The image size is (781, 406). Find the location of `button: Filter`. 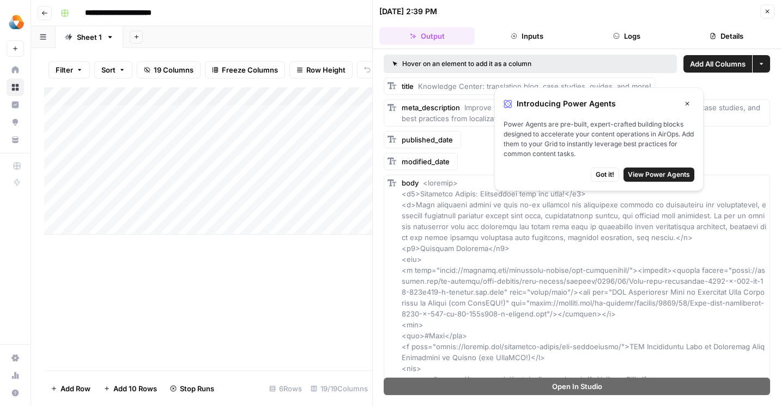

button: Filter is located at coordinates (69, 70).